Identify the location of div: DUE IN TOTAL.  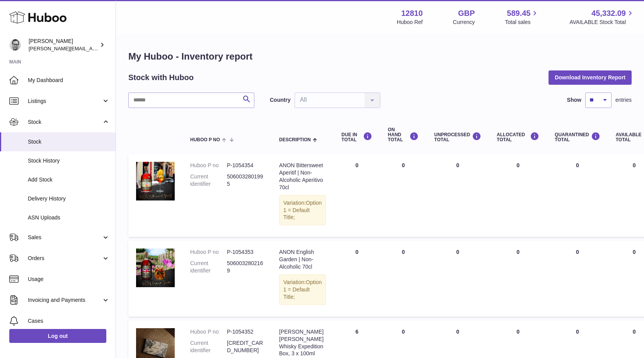
(357, 137).